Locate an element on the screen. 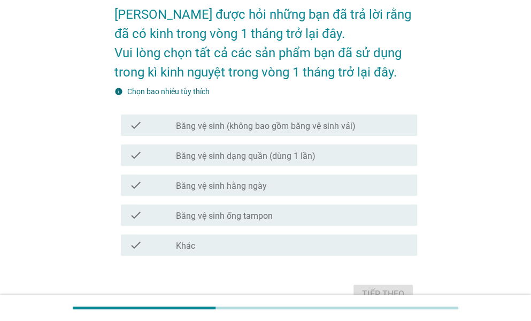  i: info is located at coordinates (119, 91).